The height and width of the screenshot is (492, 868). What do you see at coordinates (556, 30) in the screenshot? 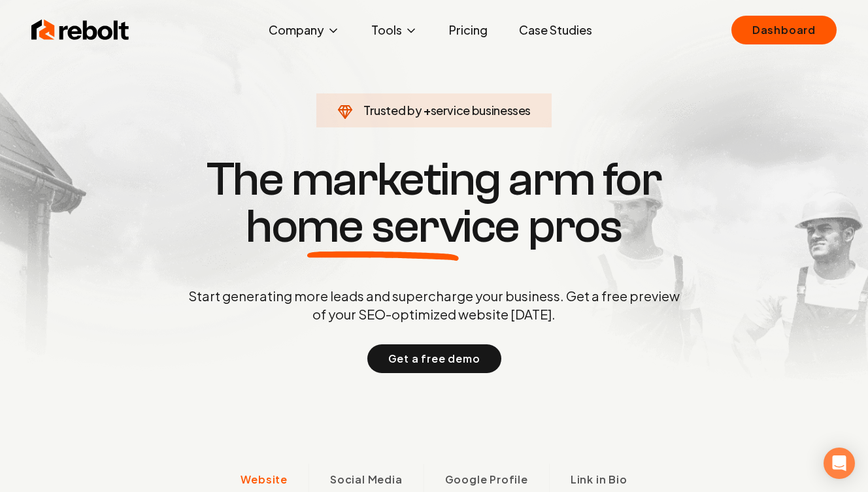
I see `a: Case Studies` at bounding box center [556, 30].